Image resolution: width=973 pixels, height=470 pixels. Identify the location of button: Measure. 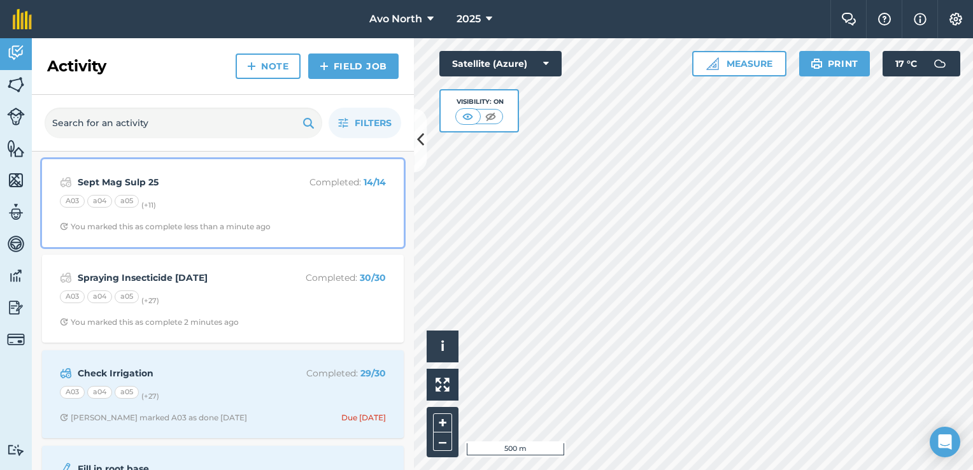
(740, 64).